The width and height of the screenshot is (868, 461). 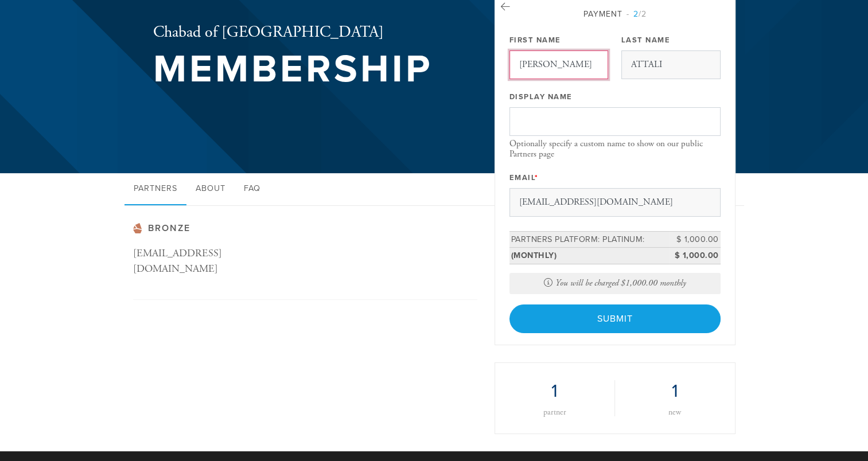 I want to click on a: Partners, so click(x=155, y=189).